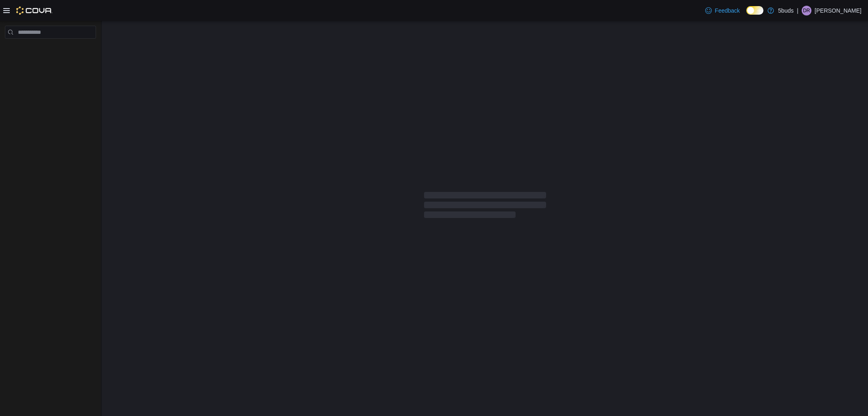 This screenshot has height=416, width=868. I want to click on input: Dark Mode, so click(755, 11).